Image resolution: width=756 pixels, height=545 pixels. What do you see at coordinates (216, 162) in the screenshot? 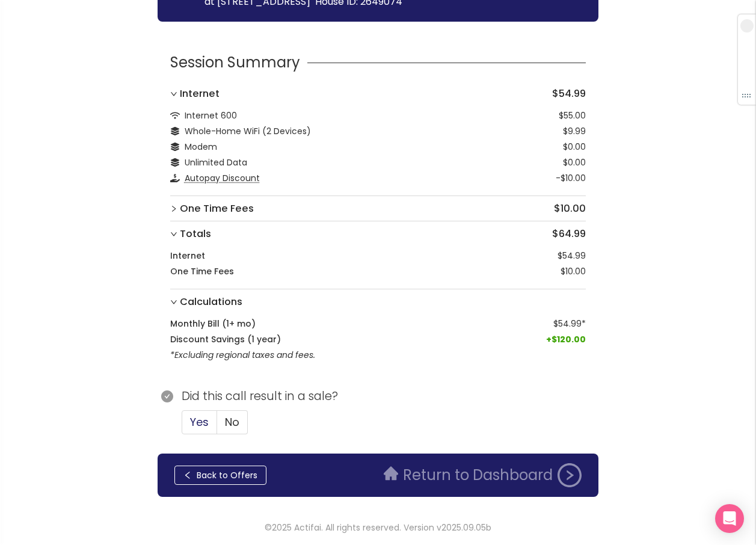
I see `span: Unlimited Data` at bounding box center [216, 162].